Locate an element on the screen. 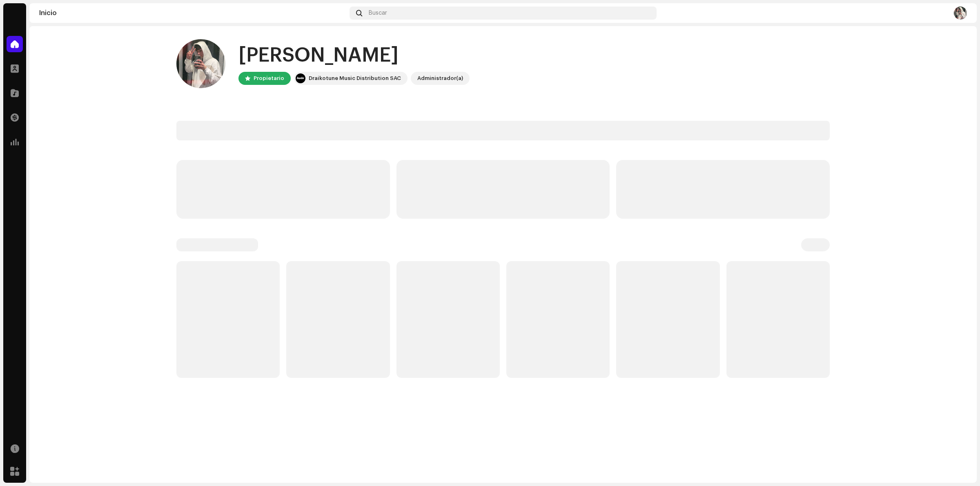 This screenshot has height=486, width=980. img: 10370c6a-d0e2-4592-b8a2-38f444b0ca44 is located at coordinates (301, 78).